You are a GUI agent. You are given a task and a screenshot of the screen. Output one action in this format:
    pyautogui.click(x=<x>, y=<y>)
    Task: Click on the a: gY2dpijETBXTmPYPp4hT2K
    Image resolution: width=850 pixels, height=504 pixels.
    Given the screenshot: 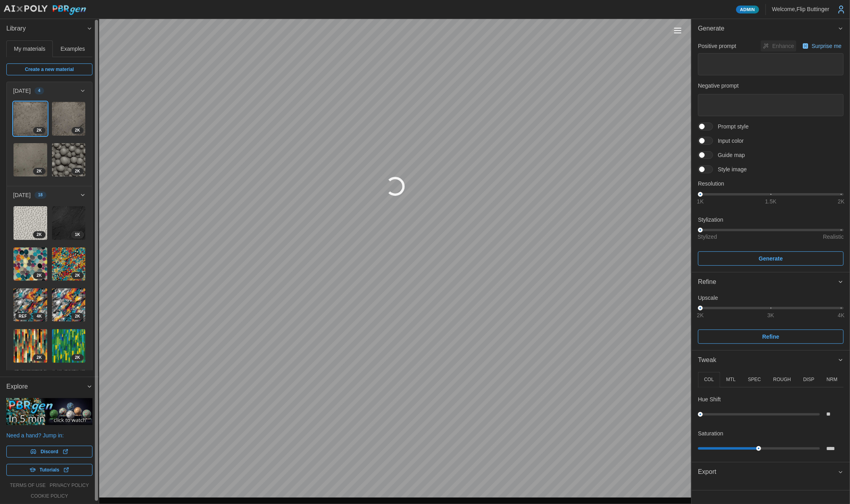 What is the action you would take?
    pyautogui.click(x=30, y=119)
    